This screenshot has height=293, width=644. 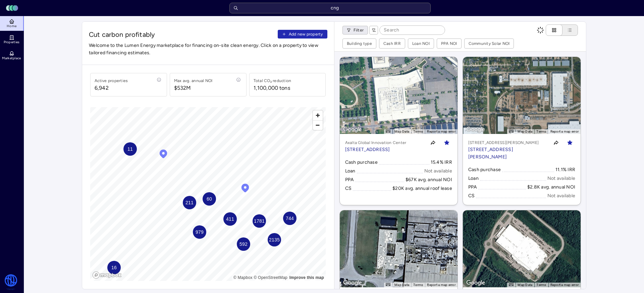 I want to click on span: Welcome to the Lumen Energy marketplace for financing on-site clean energy. Click on a property t..., so click(x=208, y=49).